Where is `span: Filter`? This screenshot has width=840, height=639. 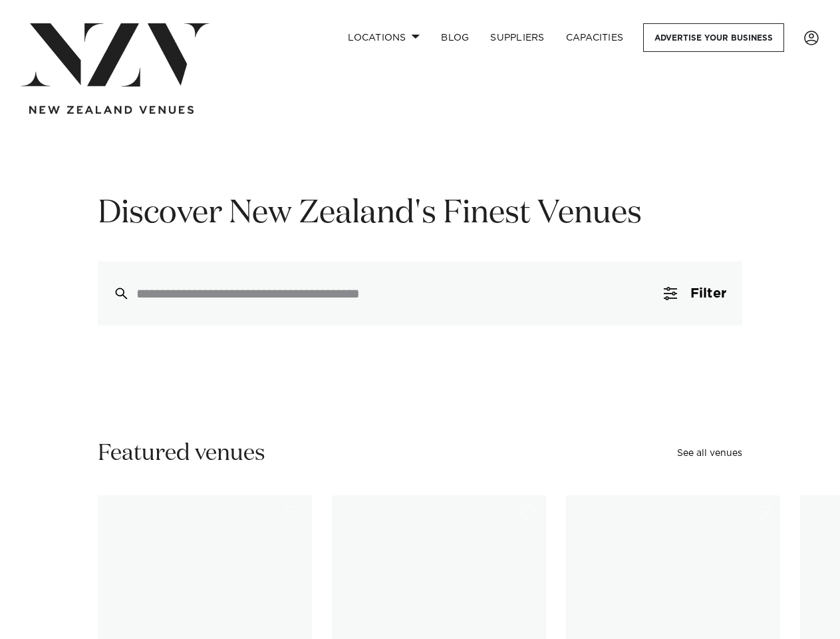
span: Filter is located at coordinates (708, 293).